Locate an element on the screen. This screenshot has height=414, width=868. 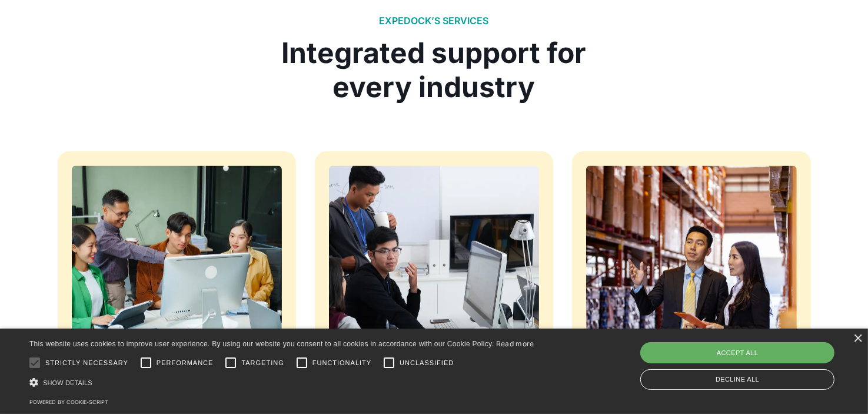
div: Integrated support for every industry is located at coordinates (434, 70).